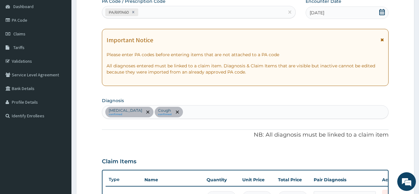  Describe the element at coordinates (257, 180) in the screenshot. I see `th: Unit Price` at that location.